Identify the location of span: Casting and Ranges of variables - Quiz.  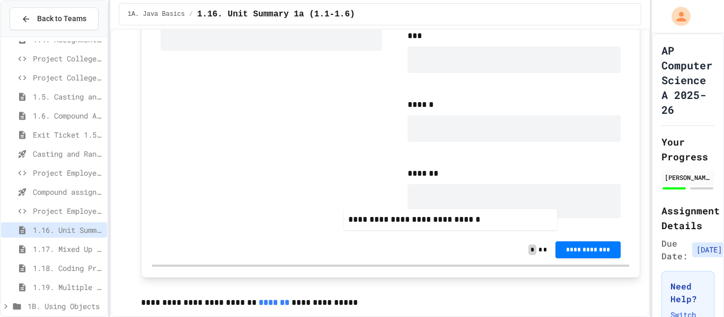
(68, 154).